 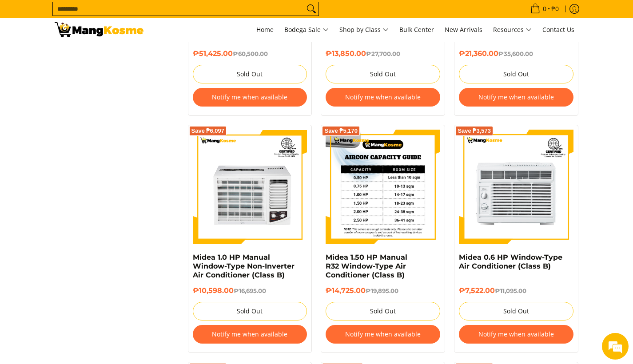 I want to click on h6: ₱14,725.00, so click(x=383, y=291).